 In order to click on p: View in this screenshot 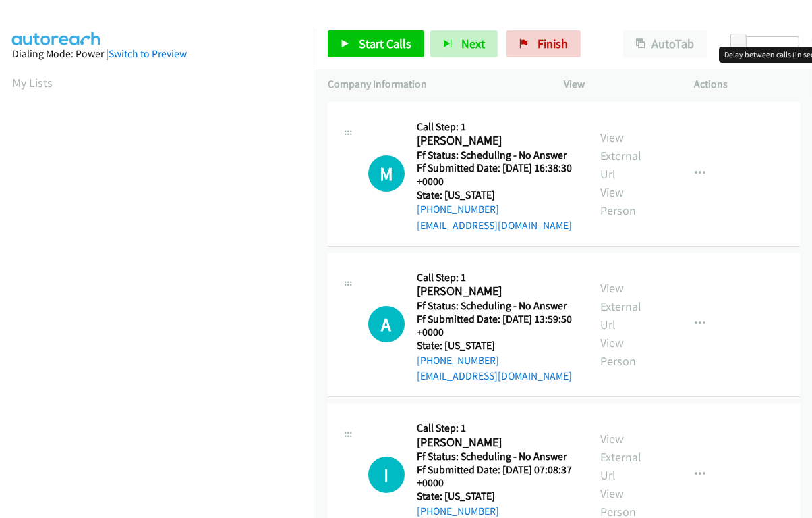, I will do `click(616, 85)`.